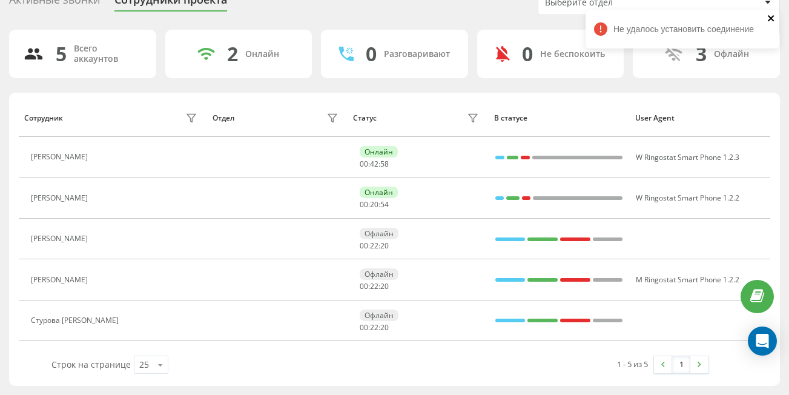 Image resolution: width=789 pixels, height=395 pixels. Describe the element at coordinates (385, 164) in the screenshot. I see `span: 58` at that location.